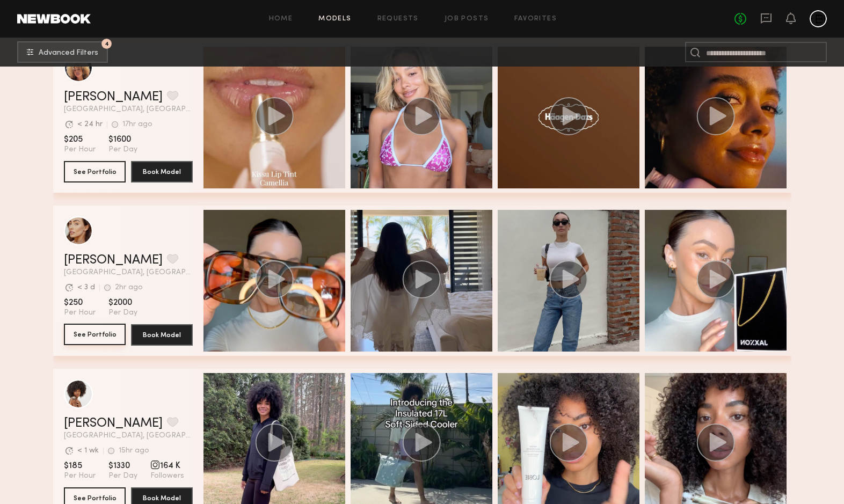 Image resolution: width=844 pixels, height=504 pixels. I want to click on div: < 3 d, so click(86, 287).